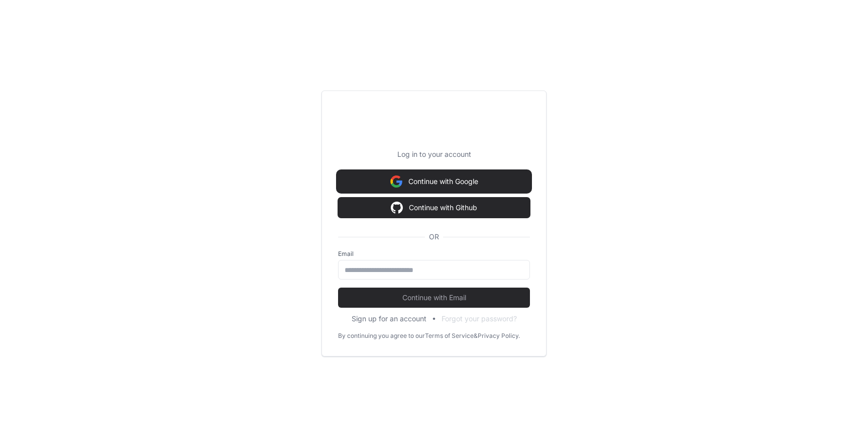 This screenshot has width=868, height=447. Describe the element at coordinates (389, 319) in the screenshot. I see `button: Sign up for an account` at that location.